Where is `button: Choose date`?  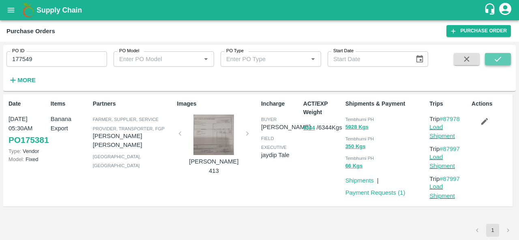 button: Choose date is located at coordinates (419, 59).